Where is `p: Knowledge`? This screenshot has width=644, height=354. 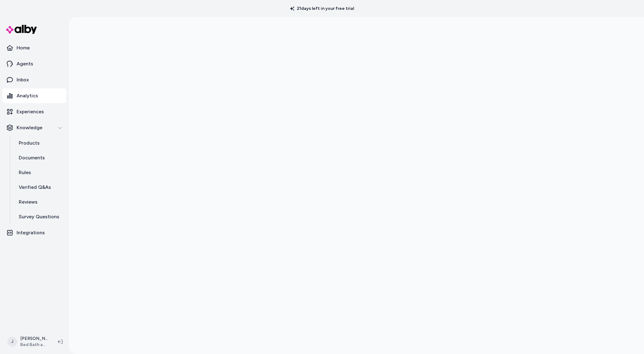
p: Knowledge is located at coordinates (30, 128).